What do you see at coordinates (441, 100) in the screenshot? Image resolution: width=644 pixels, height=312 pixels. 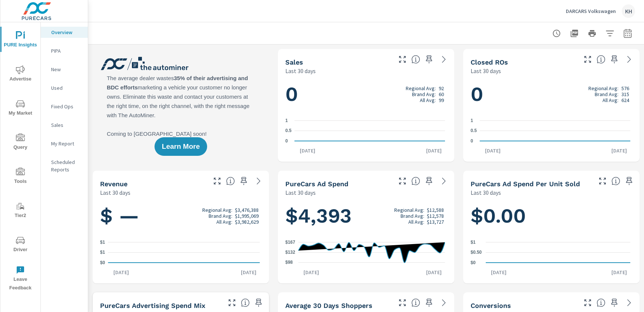 I see `p: 99` at bounding box center [441, 100].